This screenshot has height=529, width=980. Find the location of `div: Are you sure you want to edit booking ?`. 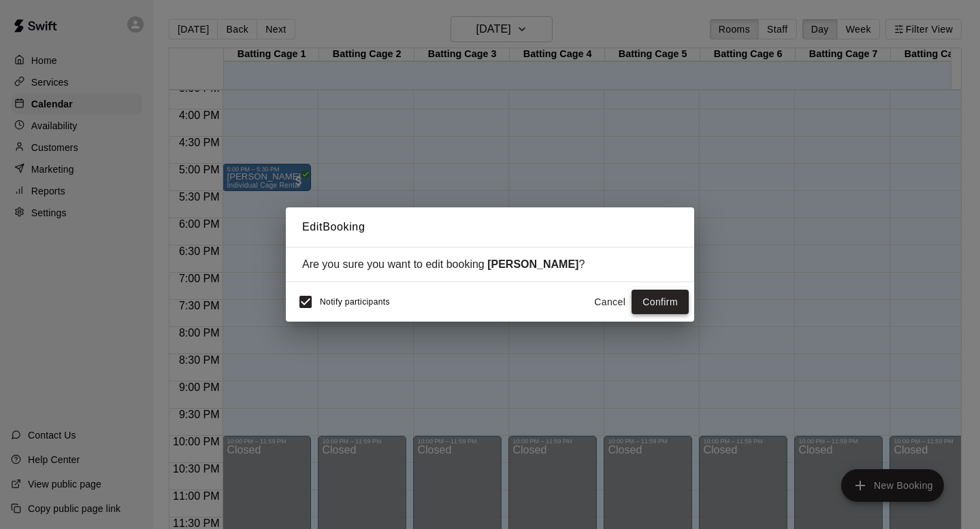

div: Are you sure you want to edit booking ? is located at coordinates (490, 264).